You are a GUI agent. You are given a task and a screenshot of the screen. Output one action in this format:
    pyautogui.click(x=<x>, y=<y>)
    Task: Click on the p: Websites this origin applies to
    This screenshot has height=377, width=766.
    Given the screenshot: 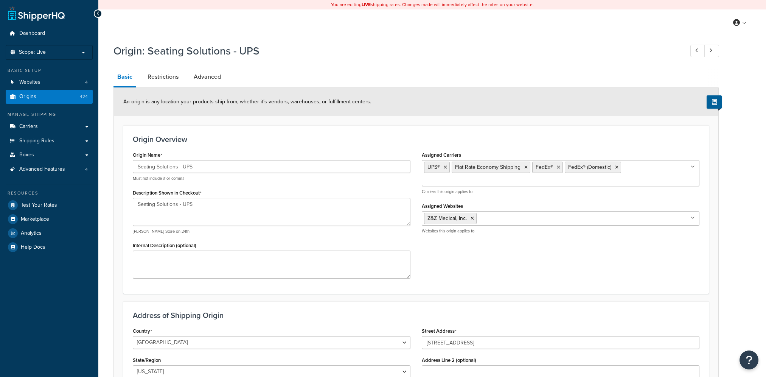 What is the action you would take?
    pyautogui.click(x=560, y=231)
    